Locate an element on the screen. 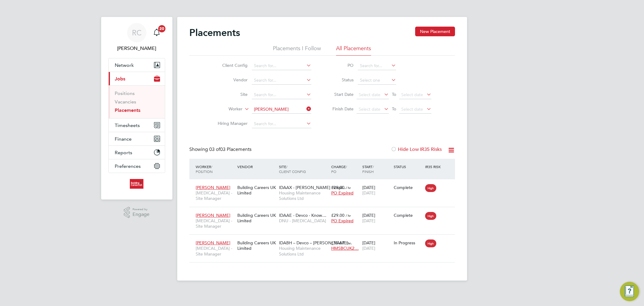 The image size is (644, 306). div: Site is located at coordinates (303, 169).